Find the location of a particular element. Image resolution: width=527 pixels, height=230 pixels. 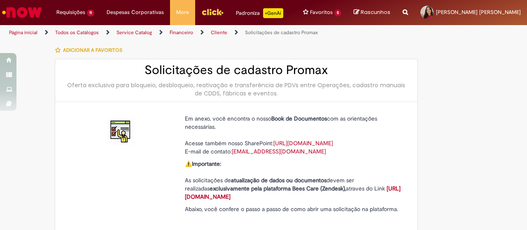

ul: Trilhas de página is located at coordinates (175, 33).